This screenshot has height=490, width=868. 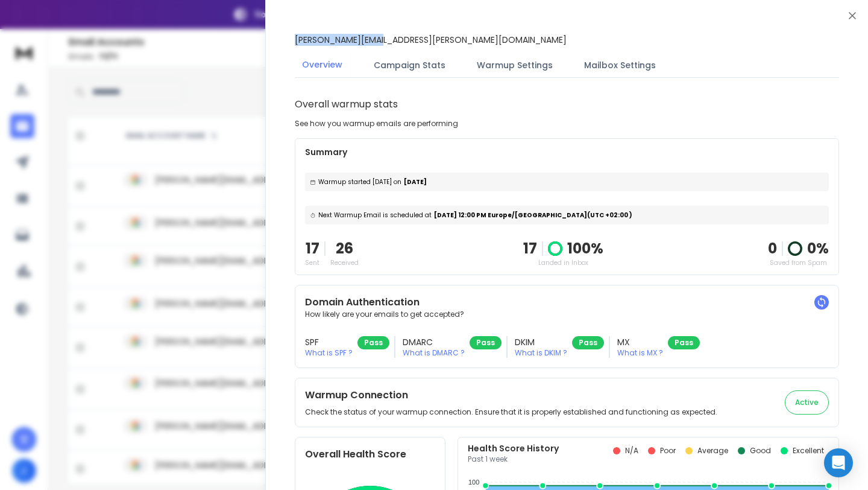 What do you see at coordinates (409, 65) in the screenshot?
I see `button: Campaign Stats` at bounding box center [409, 65].